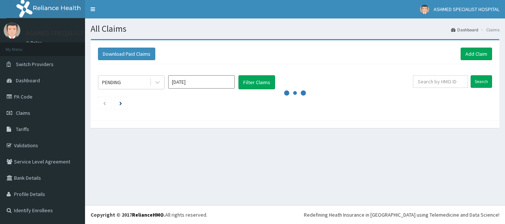  I want to click on span: ASHMED SPECIALIST HOSPITAL, so click(466, 9).